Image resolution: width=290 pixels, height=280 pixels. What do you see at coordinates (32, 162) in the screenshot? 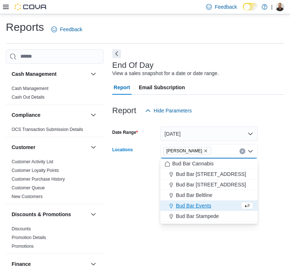
I see `a: Customer Activity List` at bounding box center [32, 162].